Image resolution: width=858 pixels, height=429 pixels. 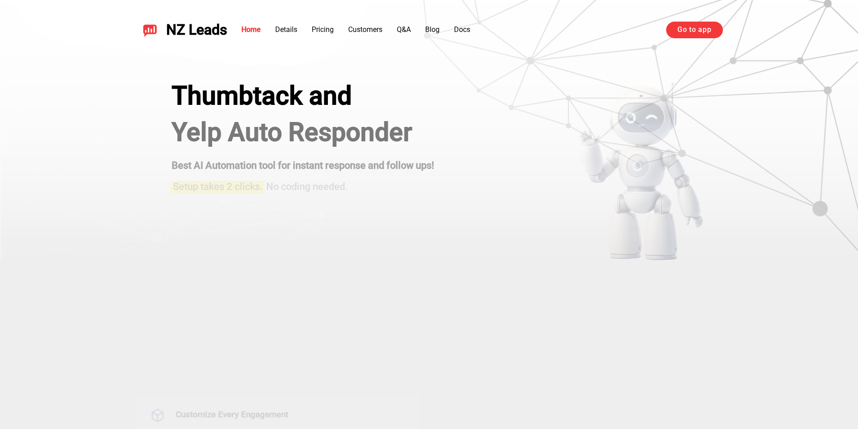 I want to click on a: Customers, so click(x=365, y=29).